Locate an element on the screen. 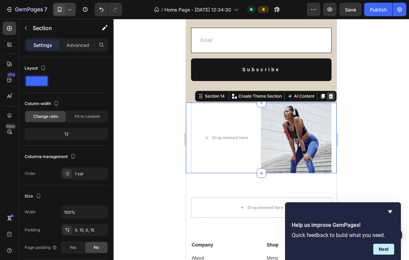 The height and width of the screenshot is (260, 409). img: Alt Image is located at coordinates (111, 119).